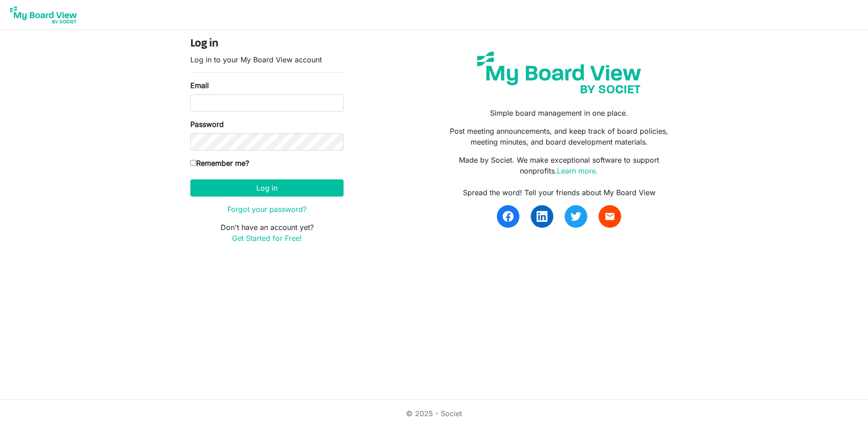 Image resolution: width=868 pixels, height=427 pixels. Describe the element at coordinates (220, 163) in the screenshot. I see `label: Remember me?` at that location.